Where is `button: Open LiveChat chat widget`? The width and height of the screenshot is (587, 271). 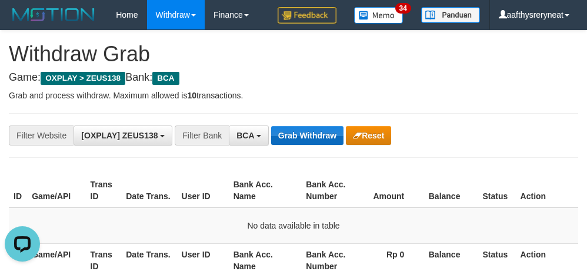
button: Open LiveChat chat widget is located at coordinates (22, 22).